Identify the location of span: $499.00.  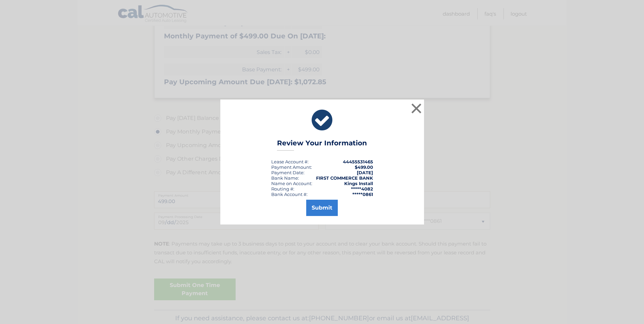
(364, 167).